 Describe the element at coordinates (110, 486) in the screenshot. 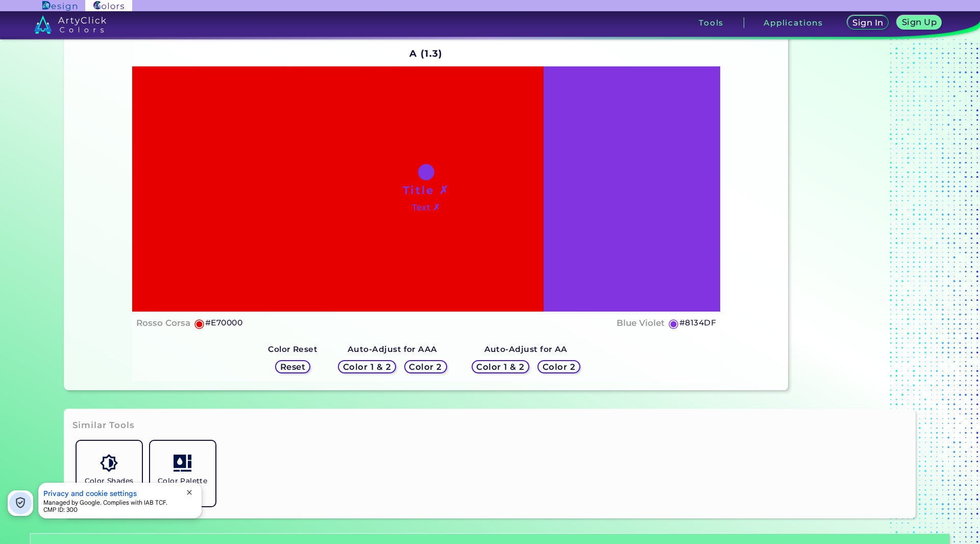

I see `h5: Color Shades Finder` at that location.